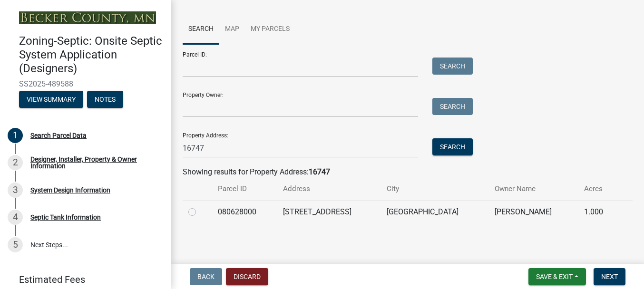 Image resolution: width=644 pixels, height=289 pixels. Describe the element at coordinates (59, 135) in the screenshot. I see `div: Search Parcel Data` at that location.